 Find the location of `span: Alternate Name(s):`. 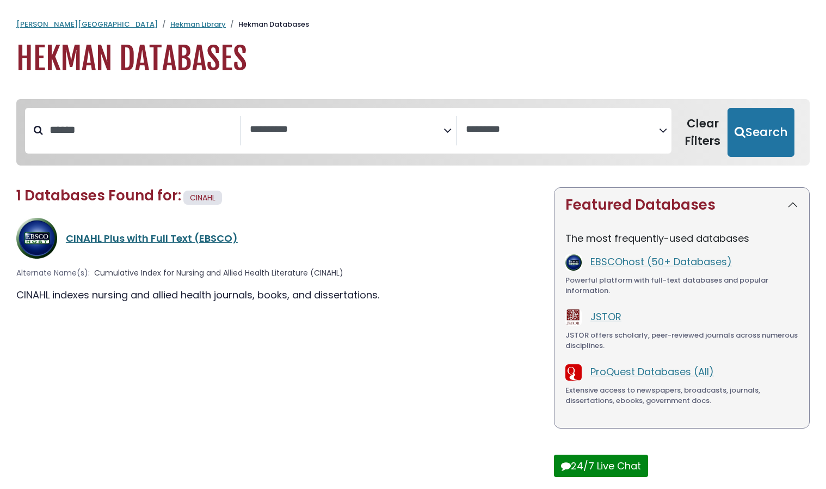

span: Alternate Name(s): is located at coordinates (53, 273).